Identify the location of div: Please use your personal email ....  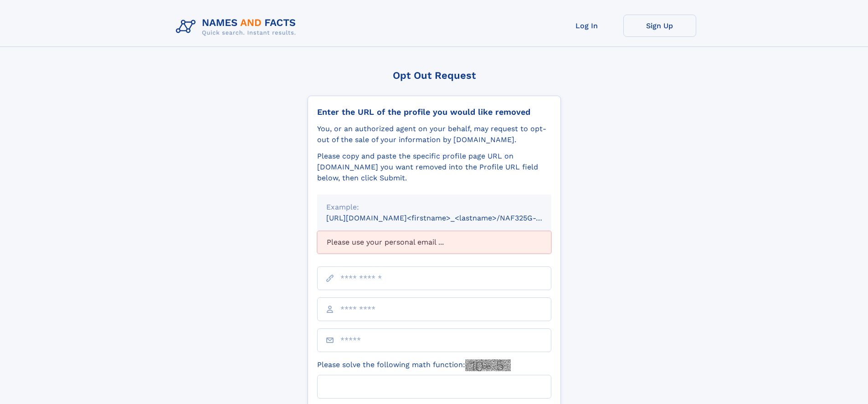
(434, 242).